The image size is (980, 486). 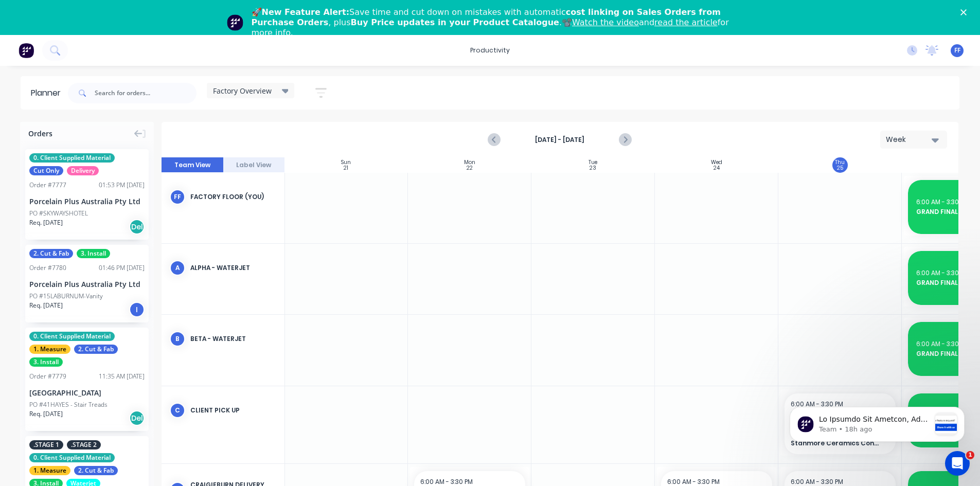 I want to click on p: Message from Team, sent 18h ago, so click(x=100, y=43).